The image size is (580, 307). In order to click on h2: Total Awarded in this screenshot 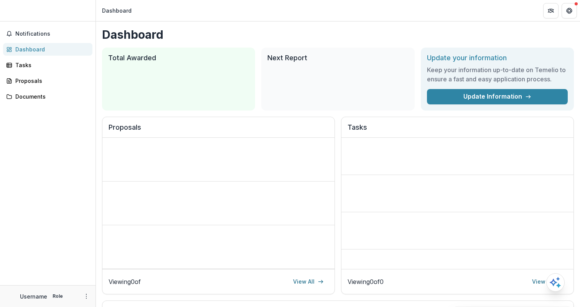, I will do `click(178, 58)`.